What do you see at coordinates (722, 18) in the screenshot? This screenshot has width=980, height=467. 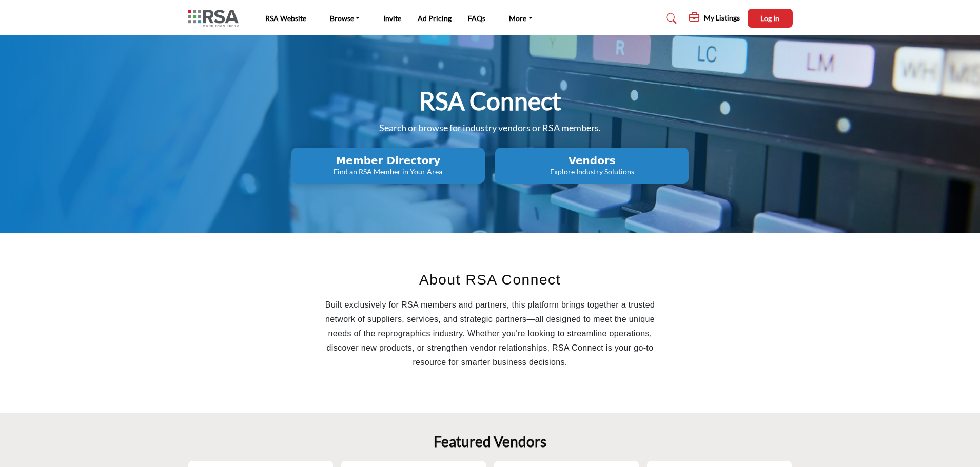 I see `h5: My Listings` at bounding box center [722, 18].